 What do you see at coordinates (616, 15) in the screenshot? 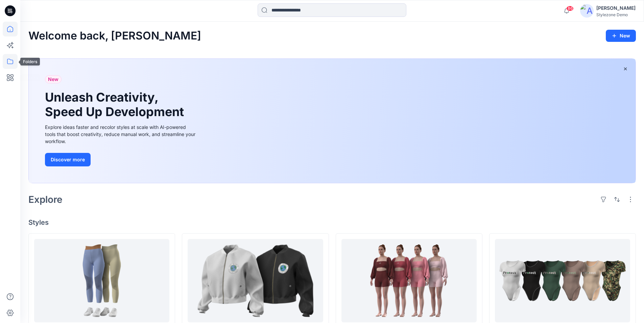
I see `div: Stylezone Demo` at bounding box center [616, 15].